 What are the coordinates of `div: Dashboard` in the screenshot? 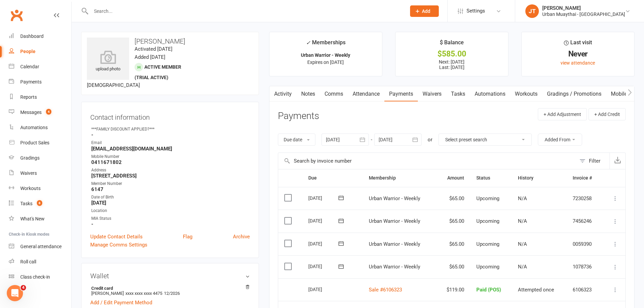 It's located at (31, 36).